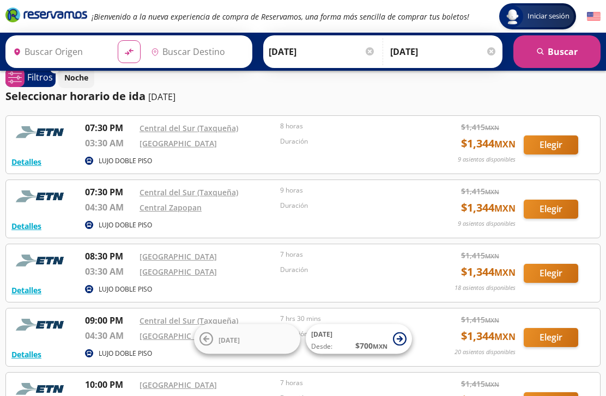 This screenshot has width=606, height=396. Describe the element at coordinates (197, 52) in the screenshot. I see `input: Buscar Destino` at that location.